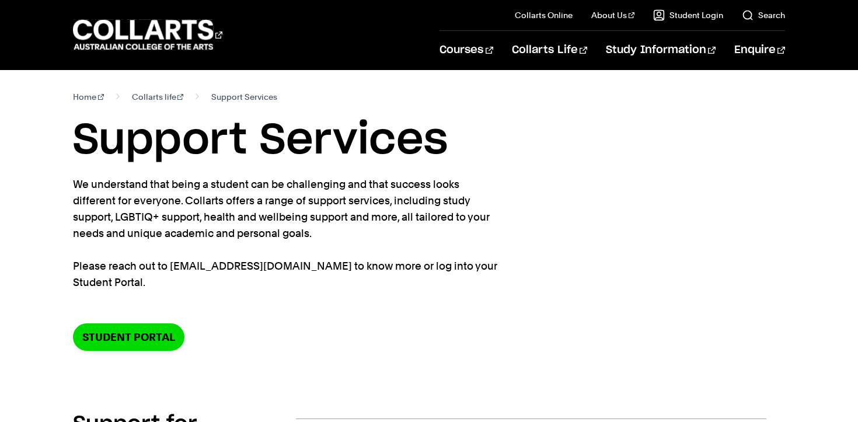  Describe the element at coordinates (158, 97) in the screenshot. I see `a: Collarts life` at that location.